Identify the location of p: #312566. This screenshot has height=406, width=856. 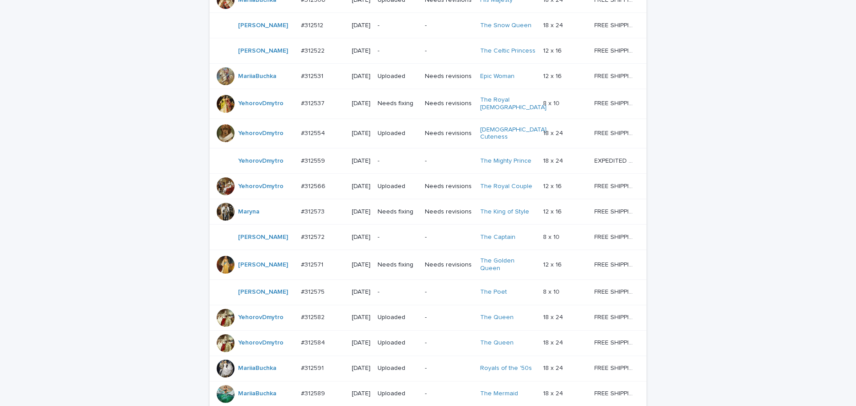
(314, 185).